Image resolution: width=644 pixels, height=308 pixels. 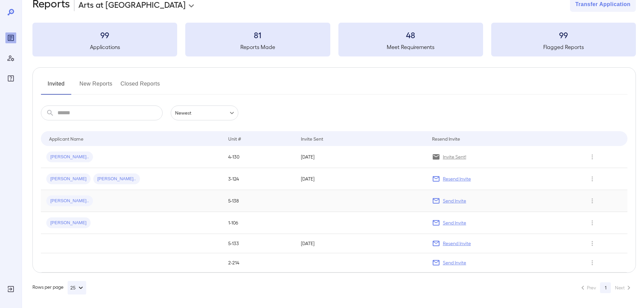 What do you see at coordinates (235, 138) in the screenshot?
I see `div: Unit #` at bounding box center [235, 138].